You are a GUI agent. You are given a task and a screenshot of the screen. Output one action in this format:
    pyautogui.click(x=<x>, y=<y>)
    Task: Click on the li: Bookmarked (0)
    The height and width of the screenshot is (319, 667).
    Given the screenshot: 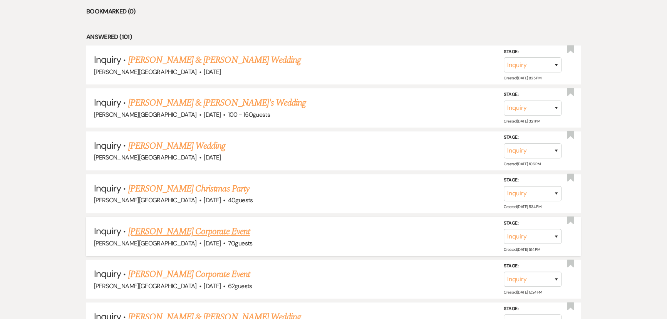 What is the action you would take?
    pyautogui.click(x=334, y=12)
    